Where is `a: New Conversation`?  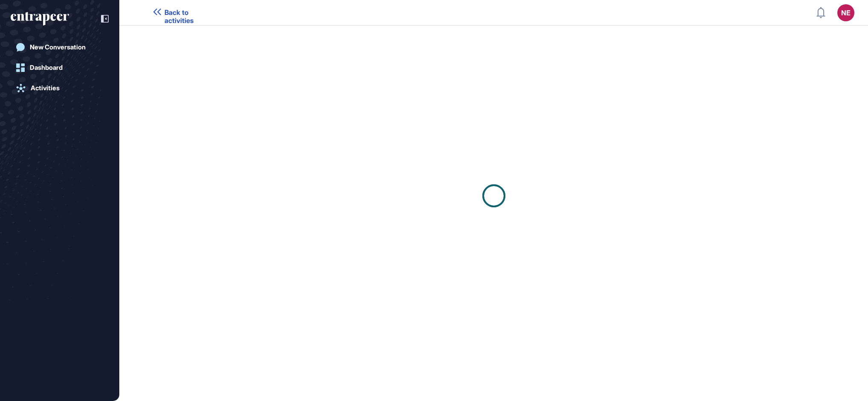
a: New Conversation is located at coordinates (59, 47).